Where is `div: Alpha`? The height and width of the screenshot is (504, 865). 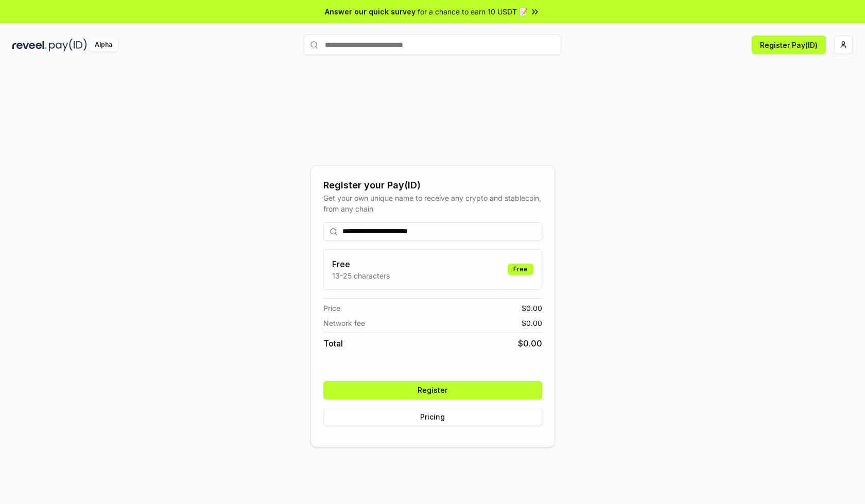
div: Alpha is located at coordinates (104, 45).